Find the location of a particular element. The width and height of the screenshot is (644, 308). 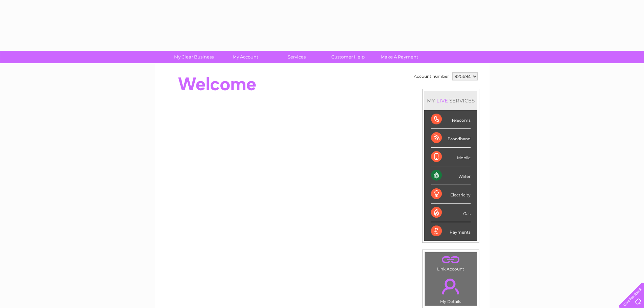

div: Broadband is located at coordinates (451, 138).